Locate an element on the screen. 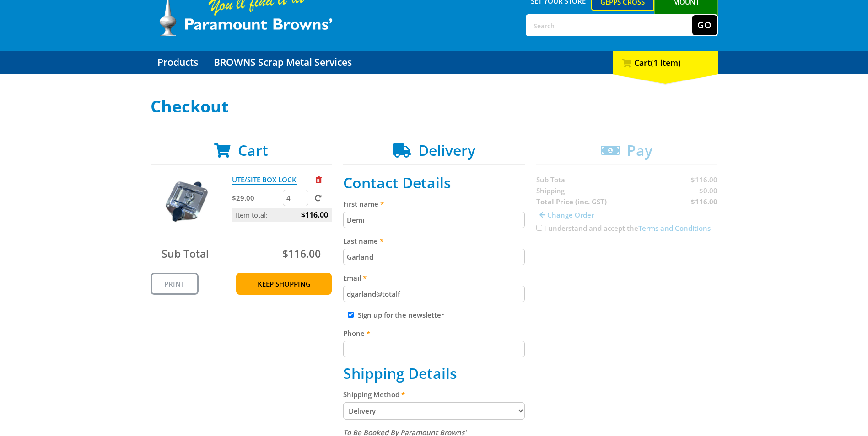 The image size is (868, 436). h2: Shipping Details is located at coordinates (433, 374).